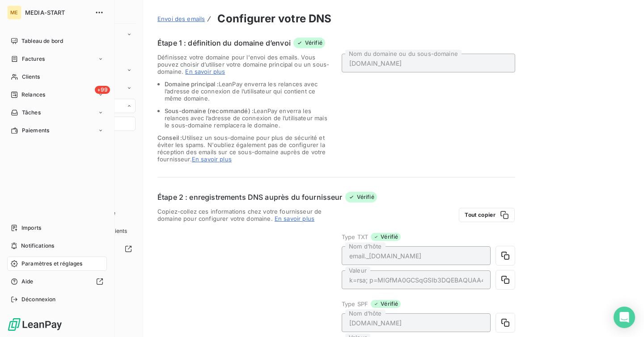 Image resolution: width=644 pixels, height=337 pixels. What do you see at coordinates (35, 324) in the screenshot?
I see `img: Logo LeanPay` at bounding box center [35, 324].